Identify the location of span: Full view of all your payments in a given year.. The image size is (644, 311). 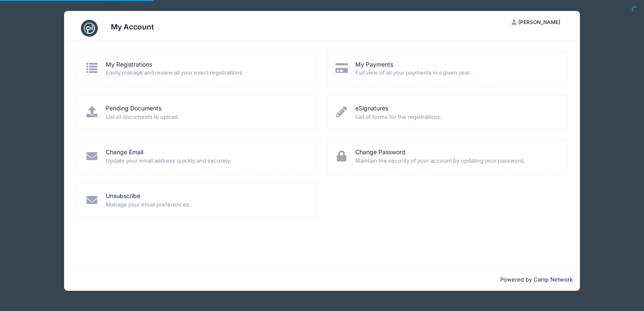
(456, 73).